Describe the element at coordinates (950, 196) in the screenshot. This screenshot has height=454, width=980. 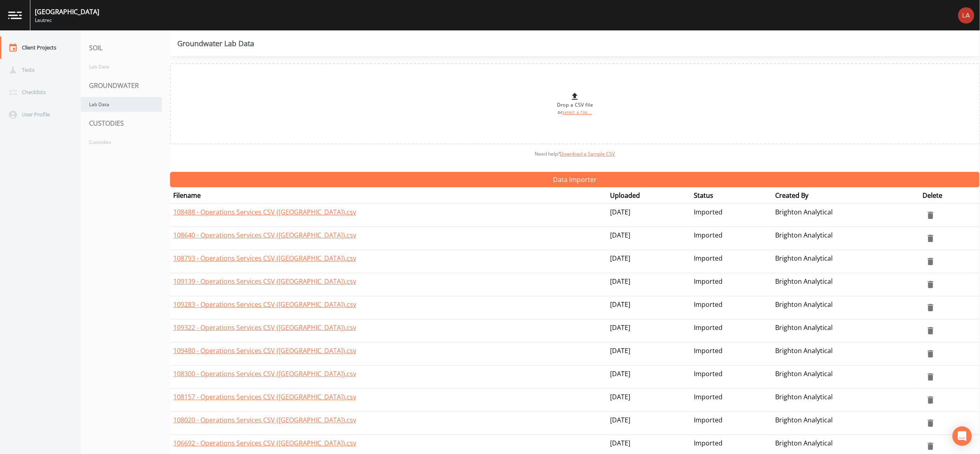
I see `th: Delete` at that location.